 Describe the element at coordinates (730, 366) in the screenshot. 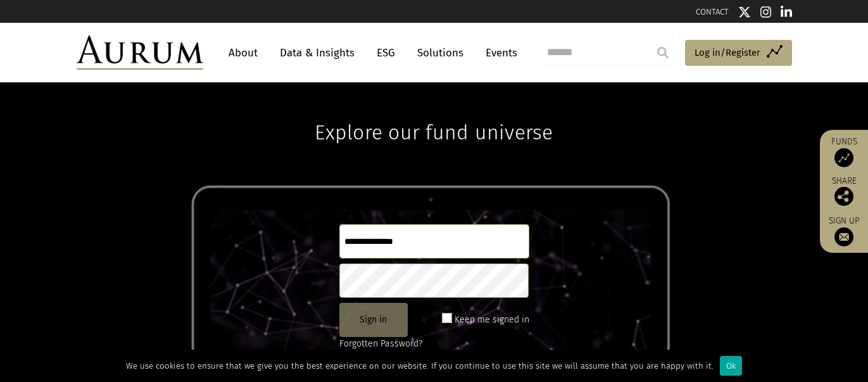

I see `div: Ok` at that location.